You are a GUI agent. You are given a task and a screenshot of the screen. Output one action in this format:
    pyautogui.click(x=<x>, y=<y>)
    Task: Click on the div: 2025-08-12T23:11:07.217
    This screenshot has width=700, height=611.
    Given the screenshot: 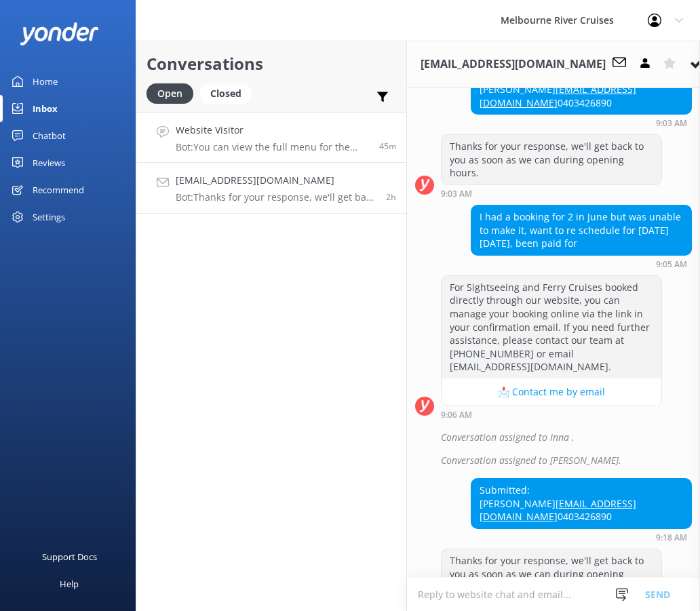 What is the action you would take?
    pyautogui.click(x=553, y=437)
    